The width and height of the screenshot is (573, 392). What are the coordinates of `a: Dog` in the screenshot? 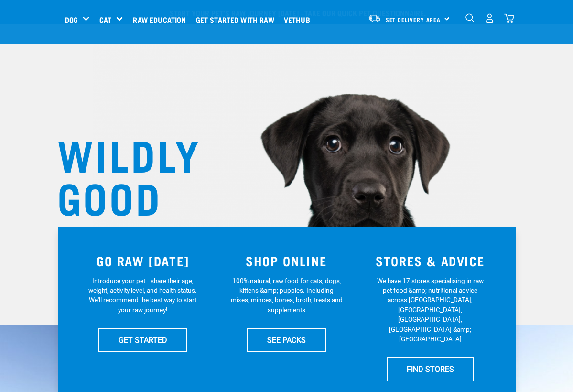 It's located at (71, 19).